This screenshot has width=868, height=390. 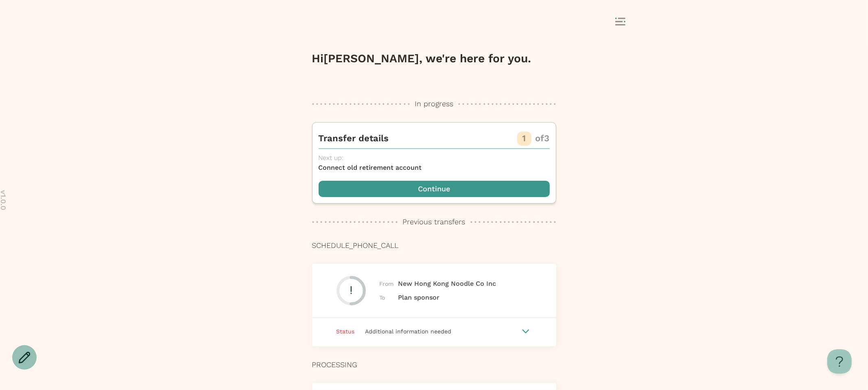 I want to click on p: PROCESSING, so click(x=434, y=365).